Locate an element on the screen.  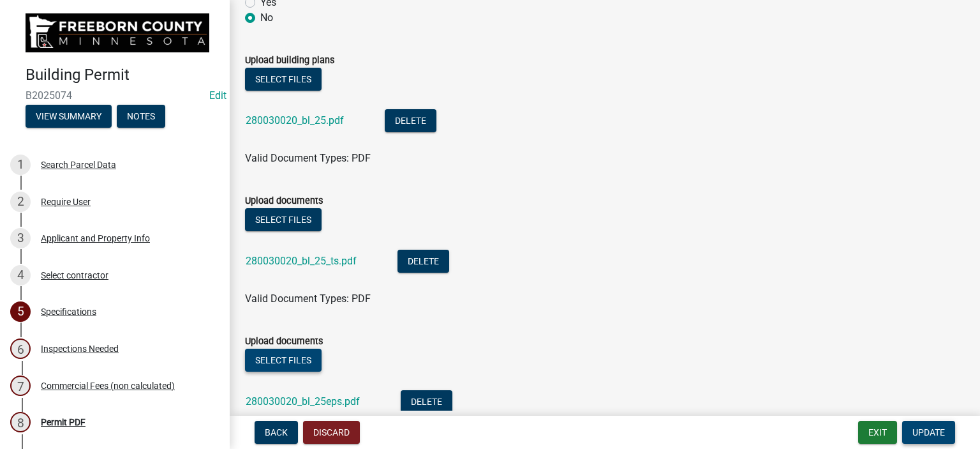
a: Edit is located at coordinates (218, 95).